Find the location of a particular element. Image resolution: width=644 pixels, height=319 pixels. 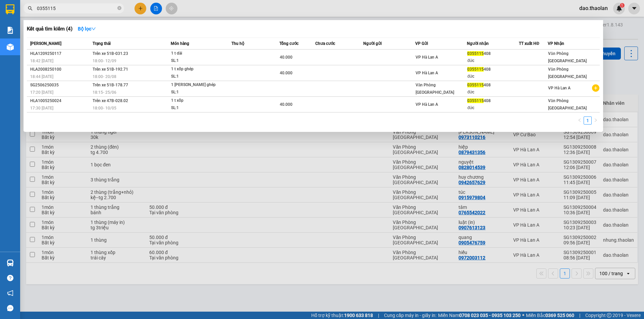

button: Bộ lọcdown is located at coordinates (87, 29).